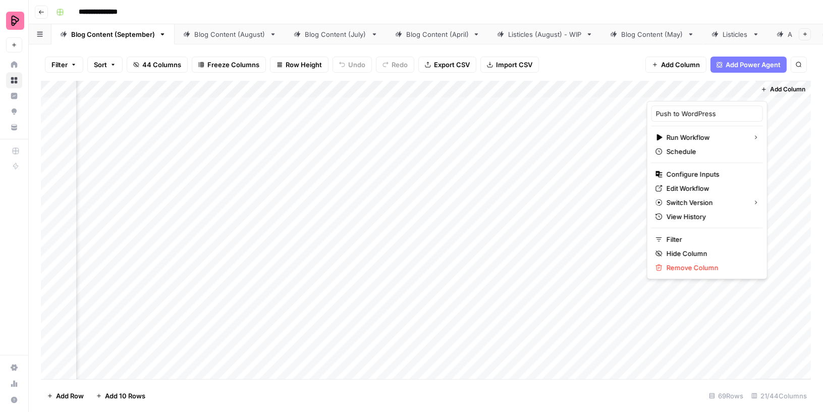 This screenshot has height=412, width=823. What do you see at coordinates (162, 65) in the screenshot?
I see `span: 44 Columns` at bounding box center [162, 65].